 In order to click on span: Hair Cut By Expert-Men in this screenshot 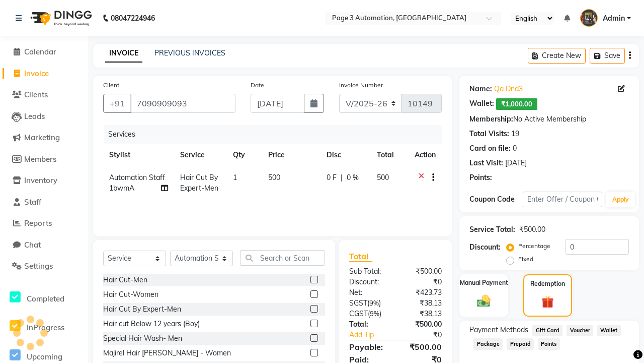, I will do `click(200, 182)`.